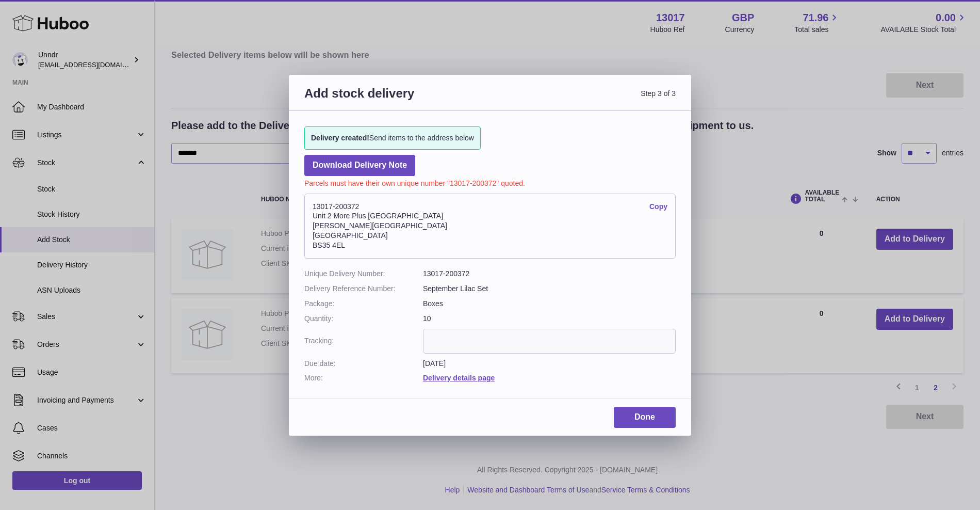 This screenshot has height=510, width=980. What do you see at coordinates (549, 303) in the screenshot?
I see `dd: Boxes` at bounding box center [549, 303].